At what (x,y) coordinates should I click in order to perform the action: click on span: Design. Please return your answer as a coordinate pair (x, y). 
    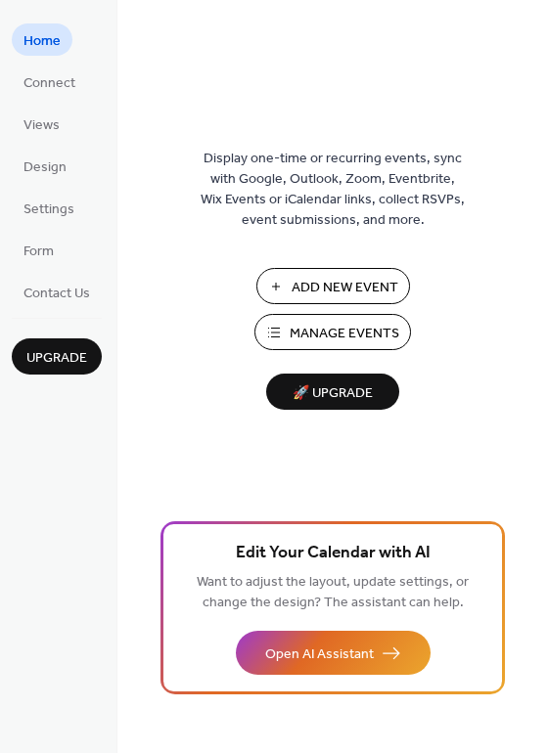
    Looking at the image, I should click on (45, 167).